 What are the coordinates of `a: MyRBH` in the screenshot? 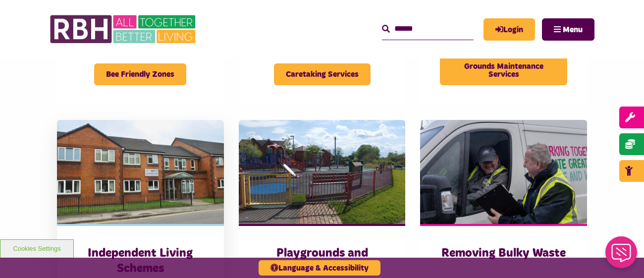 It's located at (509, 29).